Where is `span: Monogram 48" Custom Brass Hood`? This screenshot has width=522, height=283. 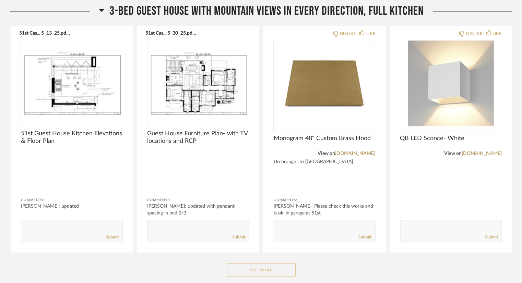
span: Monogram 48" Custom Brass Hood is located at coordinates (325, 139).